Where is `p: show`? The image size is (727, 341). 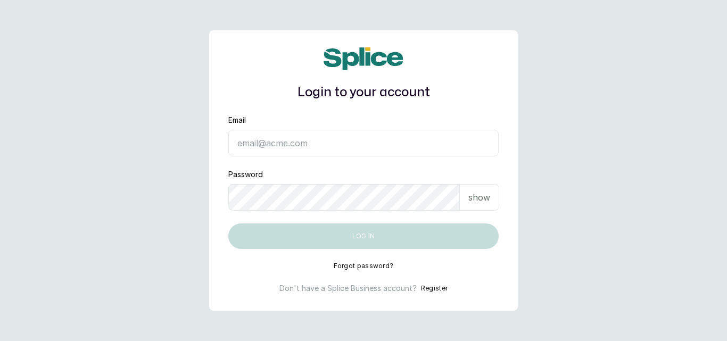 p: show is located at coordinates (479, 197).